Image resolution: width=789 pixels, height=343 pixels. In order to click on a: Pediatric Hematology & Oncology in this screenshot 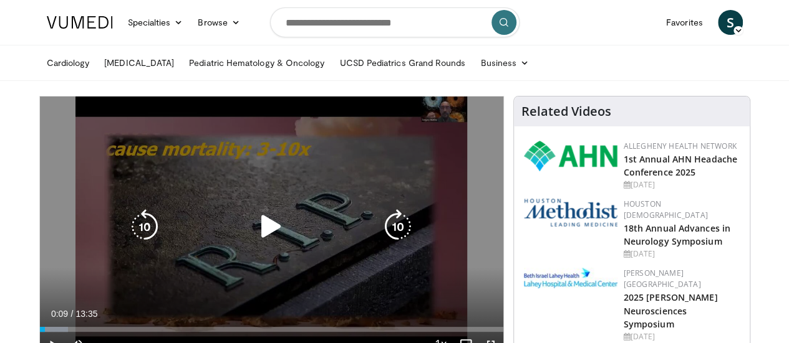, I will do `click(256, 63)`.